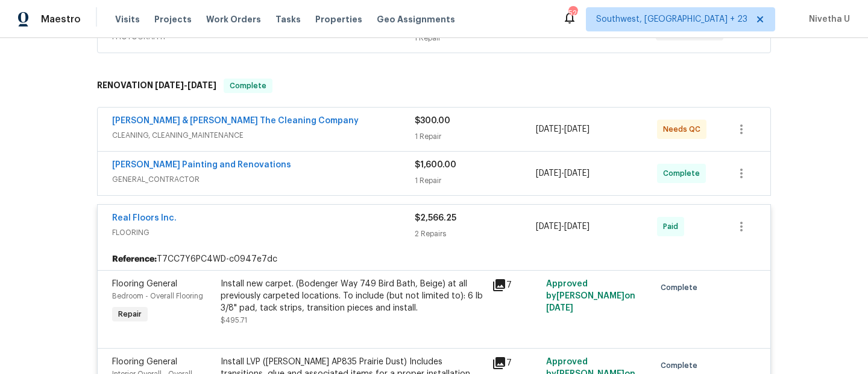  Describe the element at coordinates (827, 19) in the screenshot. I see `span: Nivetha U` at that location.